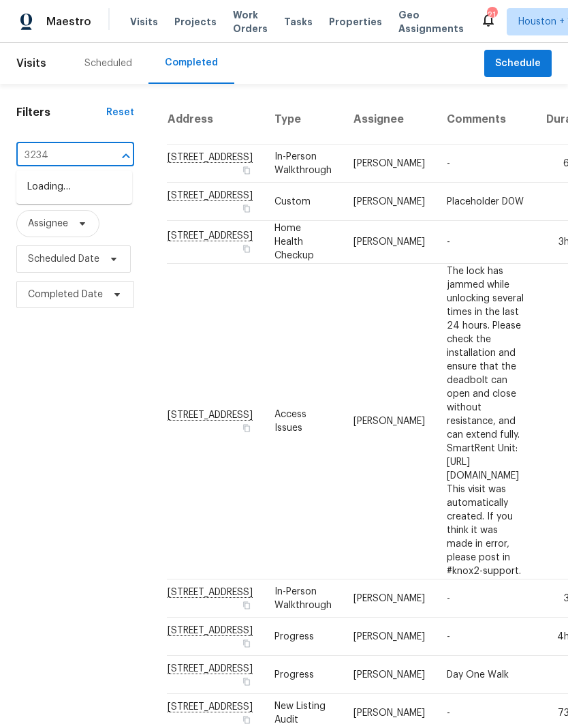  Describe the element at coordinates (303, 242) in the screenshot. I see `td: Home Health Checkup` at that location.